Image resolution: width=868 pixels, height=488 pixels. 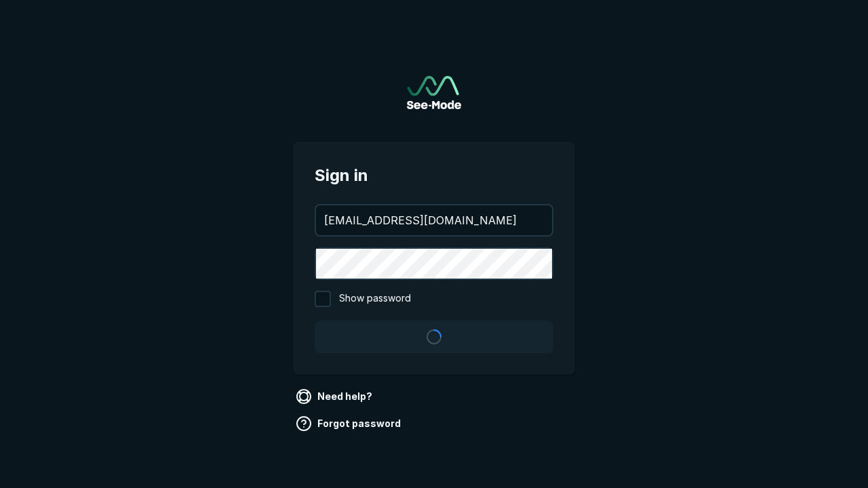 I want to click on span: Sign in, so click(x=434, y=175).